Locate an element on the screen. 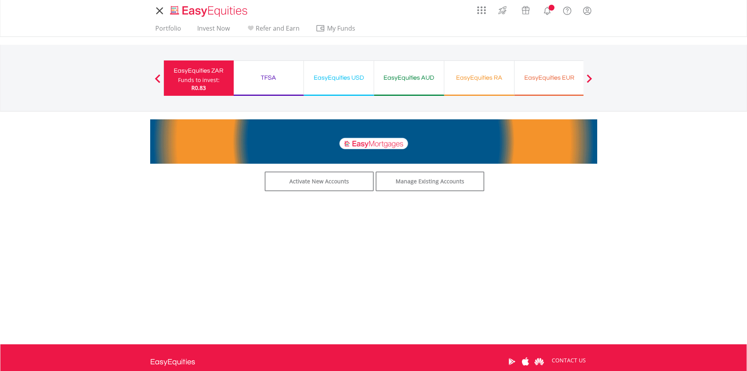 The image size is (747, 371). div: Funds to invest: is located at coordinates (199, 80).